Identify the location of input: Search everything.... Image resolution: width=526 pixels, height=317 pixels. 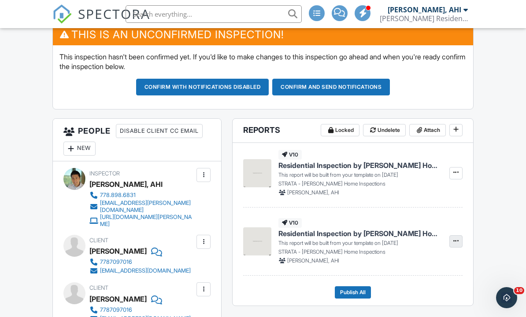
(214, 14).